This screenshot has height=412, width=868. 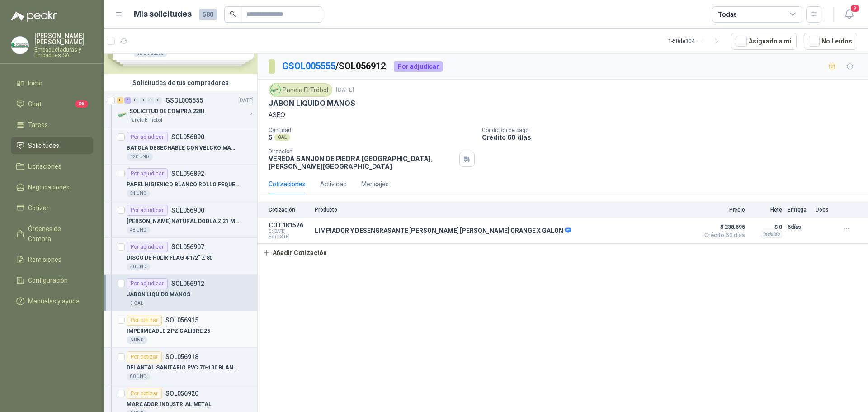 I want to click on p: Panela El Trébol, so click(x=146, y=120).